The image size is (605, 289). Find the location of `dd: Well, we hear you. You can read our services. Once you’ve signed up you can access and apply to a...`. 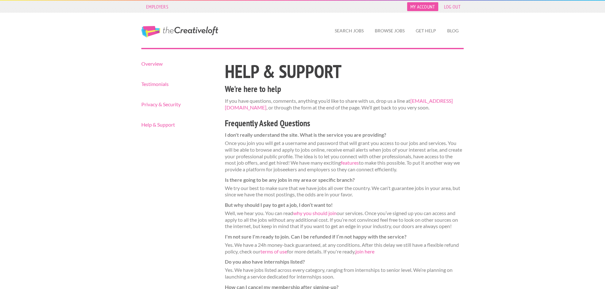

dd: Well, we hear you. You can read our services. Once you’ve signed up you can access and apply to a... is located at coordinates (344, 220).